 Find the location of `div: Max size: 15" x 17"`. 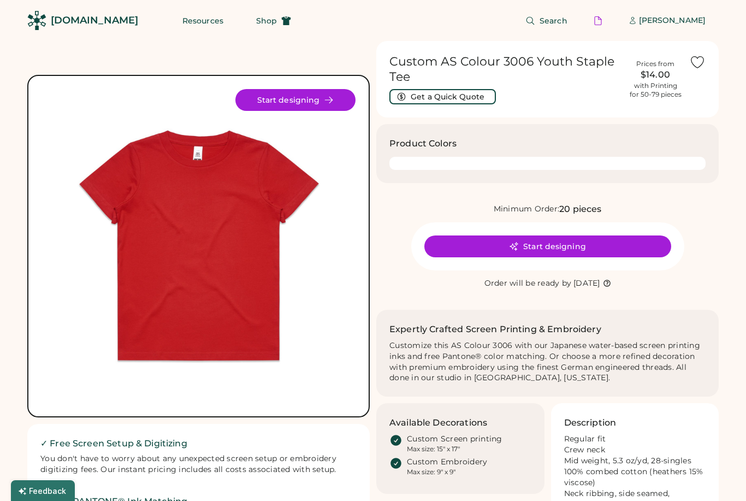

div: Max size: 15" x 17" is located at coordinates (433, 449).